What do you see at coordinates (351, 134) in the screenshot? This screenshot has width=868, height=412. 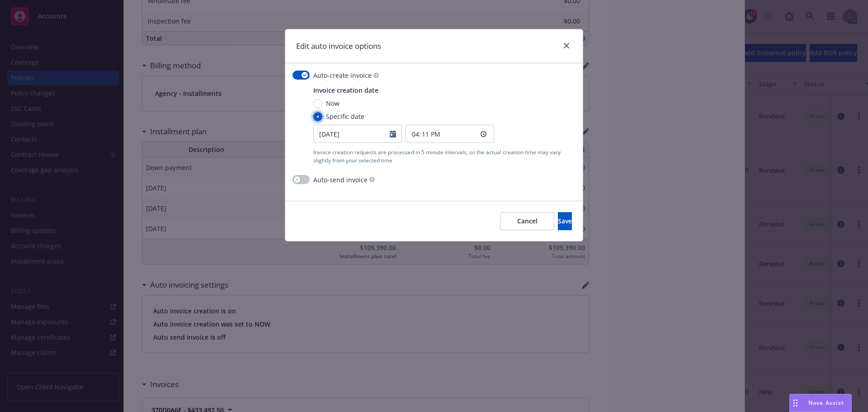 I see `input: MM/DD/YYYY` at bounding box center [351, 134].